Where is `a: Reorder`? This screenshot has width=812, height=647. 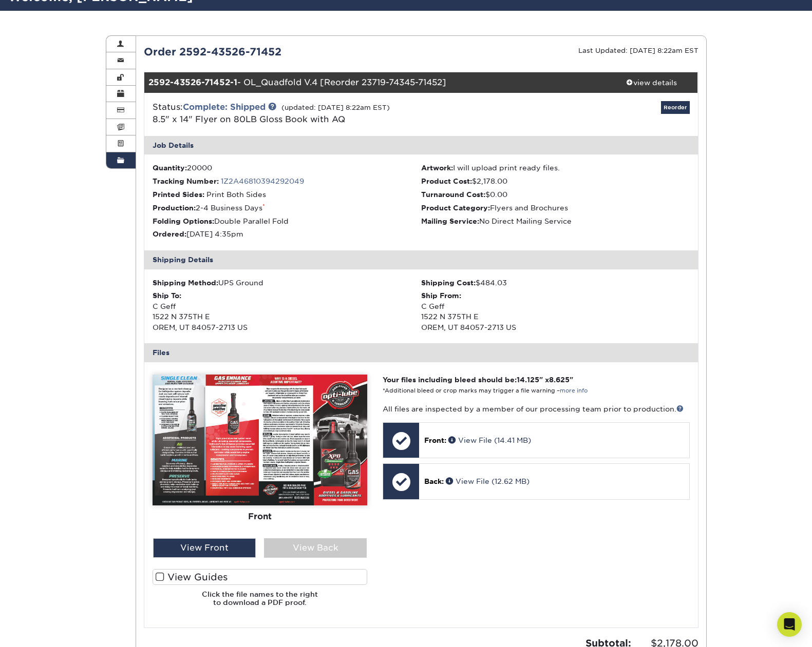
a: Reorder is located at coordinates (675, 107).